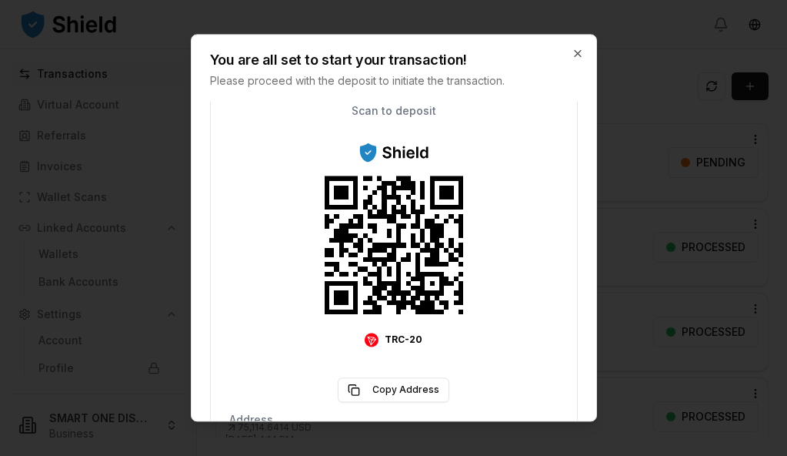 The image size is (787, 456). Describe the element at coordinates (403, 340) in the screenshot. I see `span: TRC-20` at that location.